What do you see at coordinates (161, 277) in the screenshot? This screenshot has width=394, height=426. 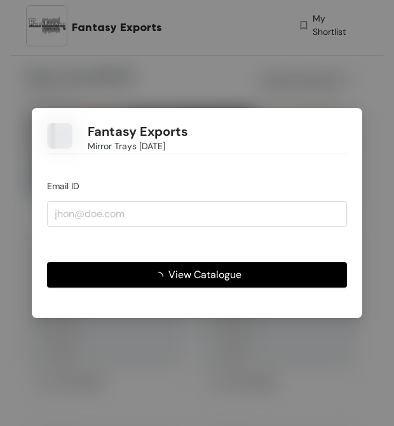 I see `span: loading` at bounding box center [161, 277].